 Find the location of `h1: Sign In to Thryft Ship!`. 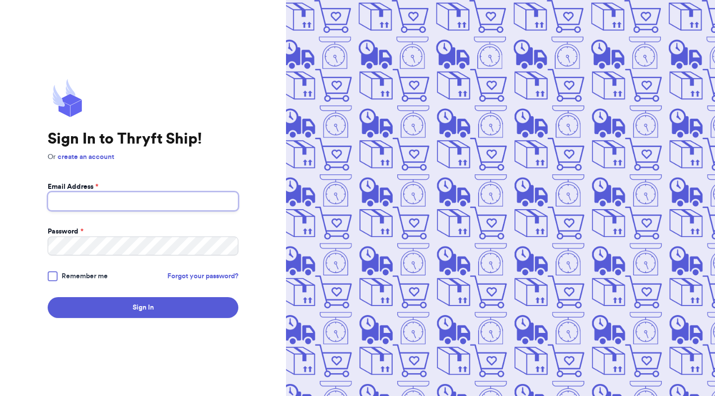

h1: Sign In to Thryft Ship! is located at coordinates (143, 139).